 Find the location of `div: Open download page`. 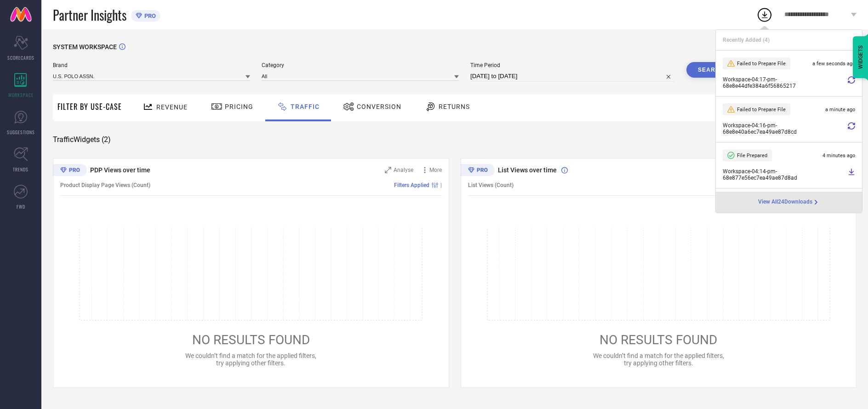

div: Open download page is located at coordinates (789, 202).